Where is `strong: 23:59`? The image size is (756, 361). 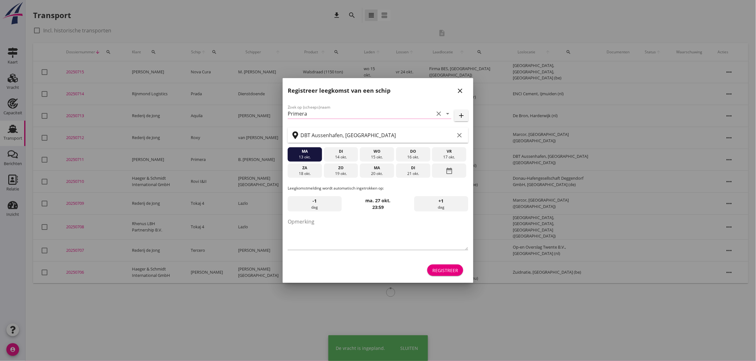
strong: 23:59 is located at coordinates (378, 207).